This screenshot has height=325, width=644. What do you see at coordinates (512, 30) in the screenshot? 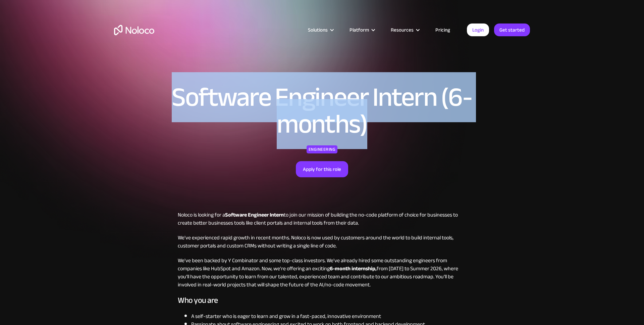
I see `a: Get started` at bounding box center [512, 30].